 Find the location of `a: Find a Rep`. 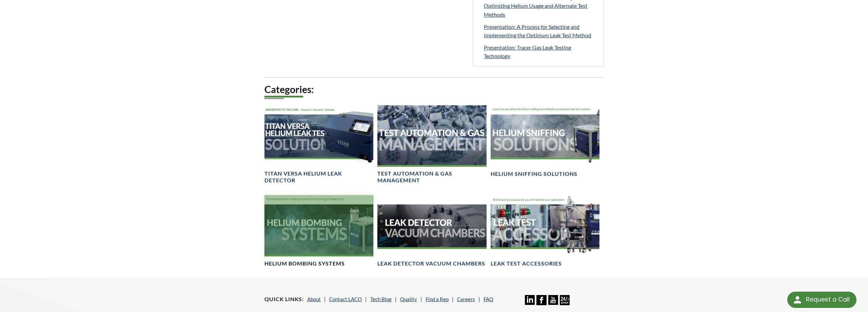

a: Find a Rep is located at coordinates (437, 299).